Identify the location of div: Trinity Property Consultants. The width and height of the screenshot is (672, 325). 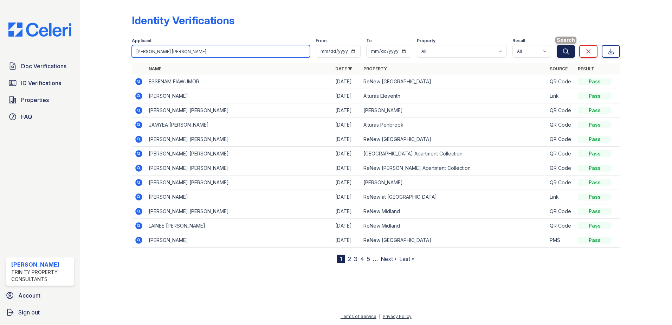
(41, 276).